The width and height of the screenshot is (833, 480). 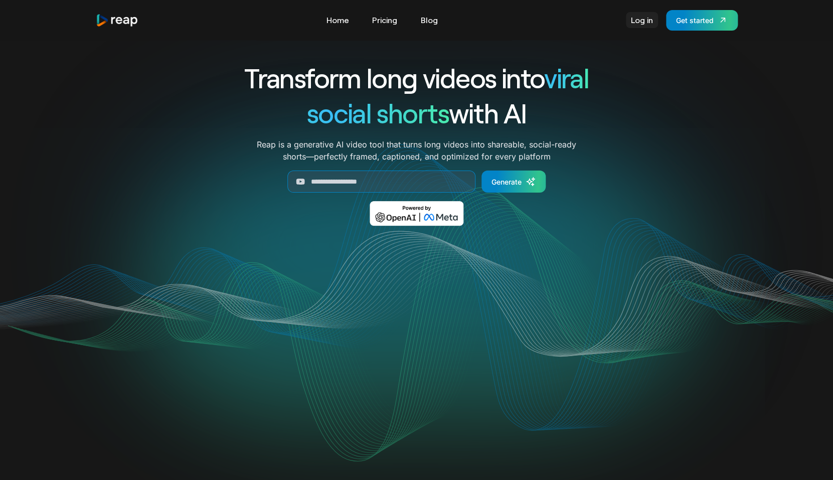 I want to click on div: Generate, so click(x=507, y=182).